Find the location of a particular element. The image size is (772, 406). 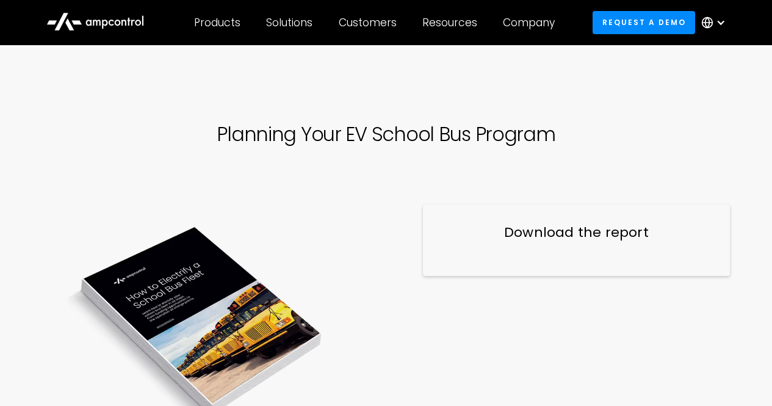

div: Resources is located at coordinates (450, 23).